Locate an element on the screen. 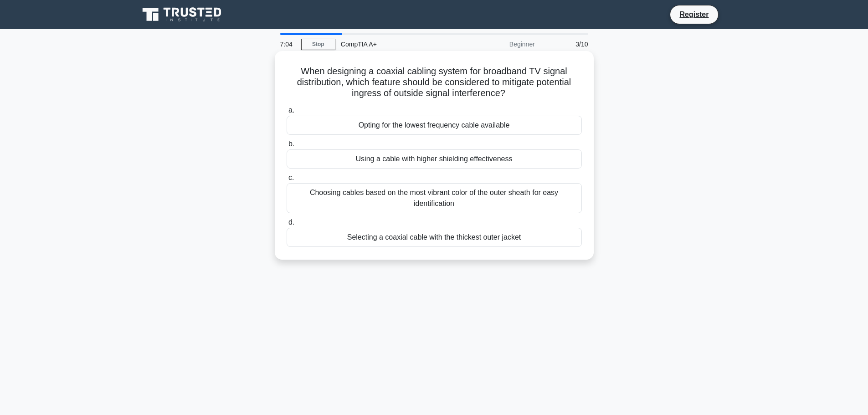  div: Opting for the lowest frequency cable available is located at coordinates (434, 125).